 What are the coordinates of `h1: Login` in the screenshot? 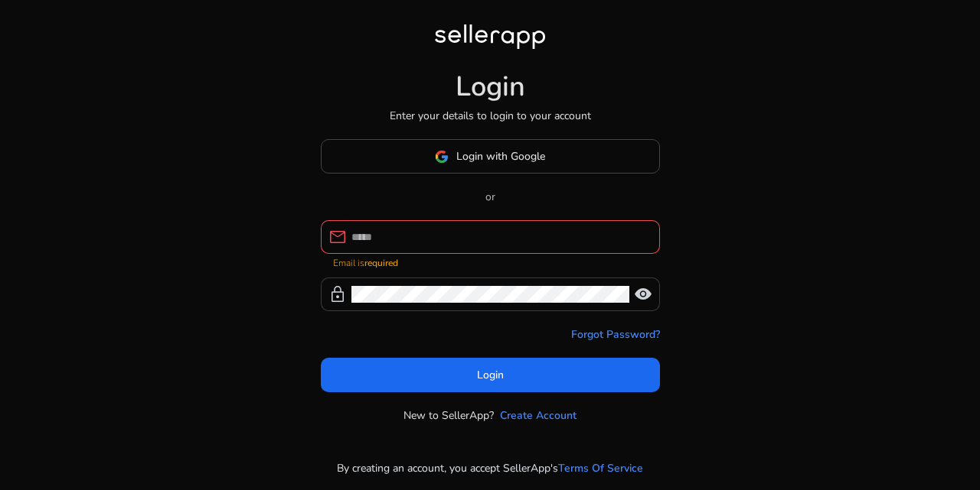 It's located at (490, 87).